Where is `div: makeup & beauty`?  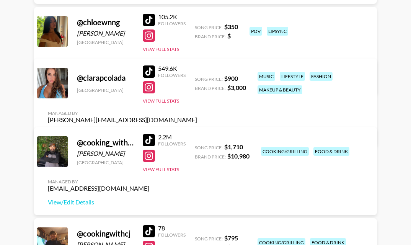
div: makeup & beauty is located at coordinates (279, 89).